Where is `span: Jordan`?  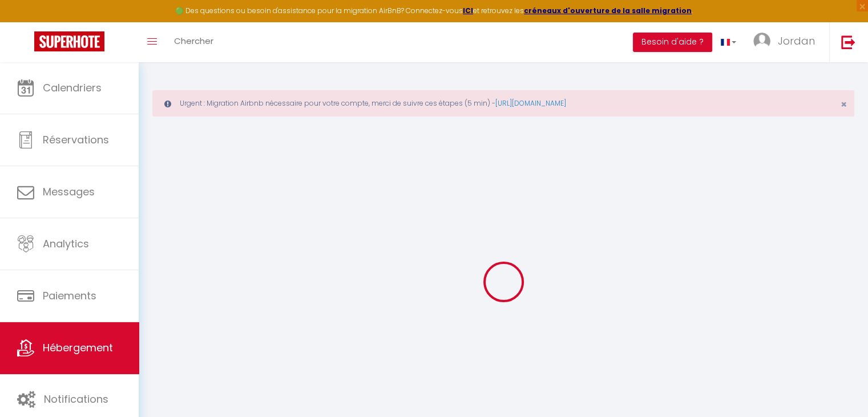
span: Jordan is located at coordinates (797, 41).